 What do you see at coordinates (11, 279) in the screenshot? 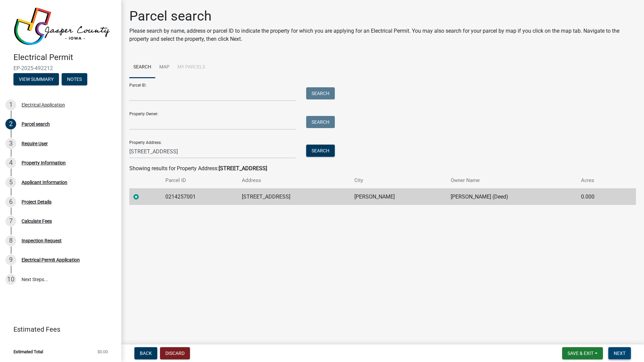
I see `div: 10` at bounding box center [11, 279].